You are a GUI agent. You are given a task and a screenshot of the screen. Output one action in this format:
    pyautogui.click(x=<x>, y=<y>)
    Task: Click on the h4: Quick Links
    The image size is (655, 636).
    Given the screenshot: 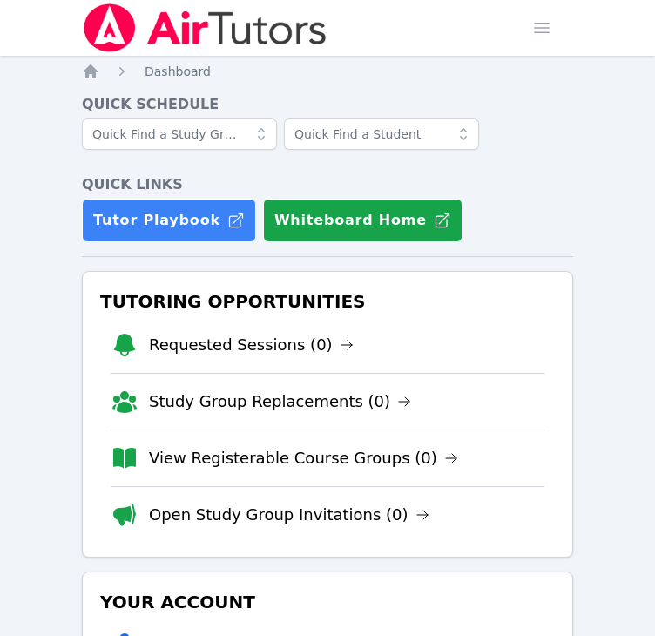 What is the action you would take?
    pyautogui.click(x=328, y=185)
    